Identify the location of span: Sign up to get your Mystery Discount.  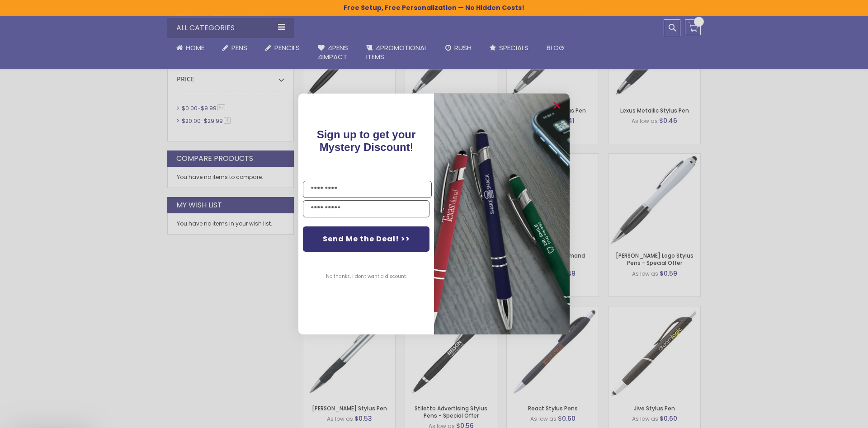
(366, 141).